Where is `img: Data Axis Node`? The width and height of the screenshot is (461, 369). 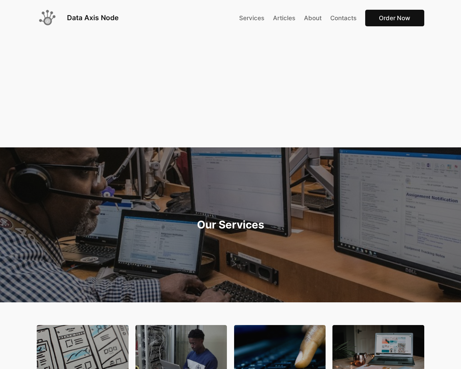 img: Data Axis Node is located at coordinates (48, 18).